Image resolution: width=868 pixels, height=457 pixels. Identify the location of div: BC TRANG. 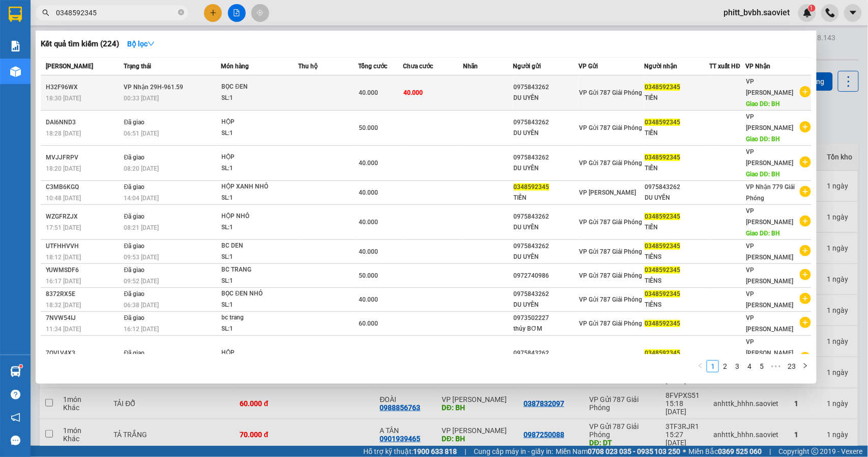
(260, 270).